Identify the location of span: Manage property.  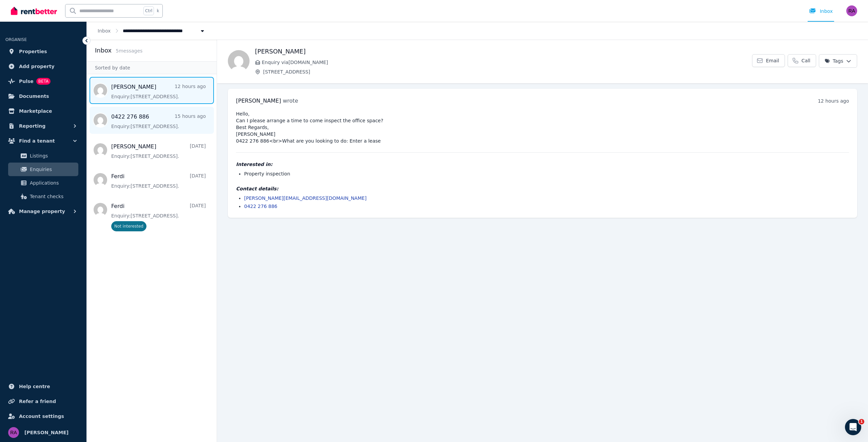
(42, 211).